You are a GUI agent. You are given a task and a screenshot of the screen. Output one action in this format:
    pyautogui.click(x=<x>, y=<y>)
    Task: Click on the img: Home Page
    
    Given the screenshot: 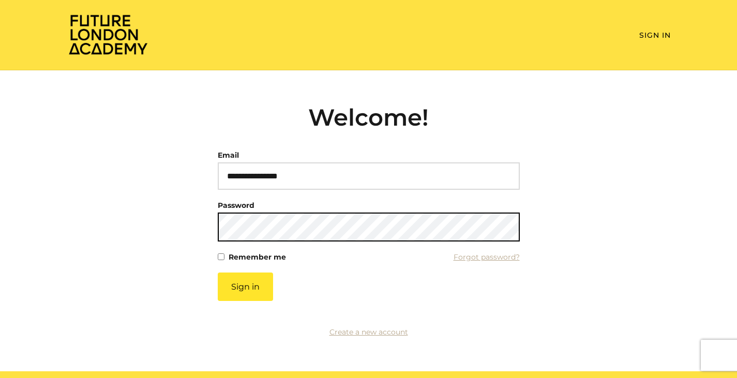 What is the action you would take?
    pyautogui.click(x=108, y=34)
    